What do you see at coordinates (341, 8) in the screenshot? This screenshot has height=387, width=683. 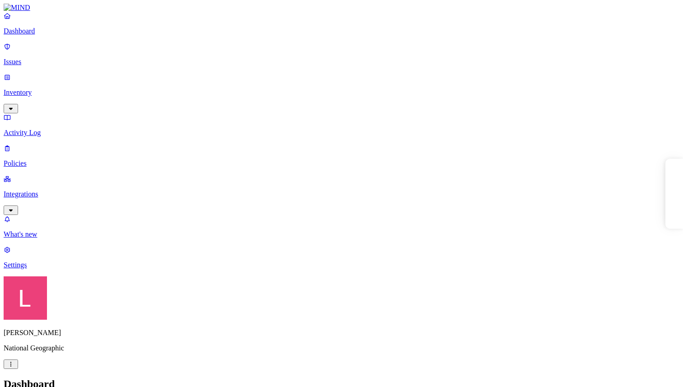 I see `a: MIND` at bounding box center [341, 8].